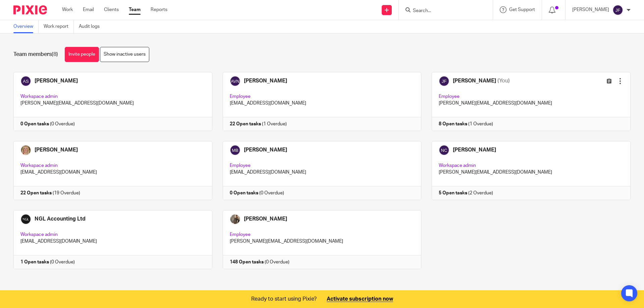 This screenshot has width=644, height=308. I want to click on a: Email, so click(88, 9).